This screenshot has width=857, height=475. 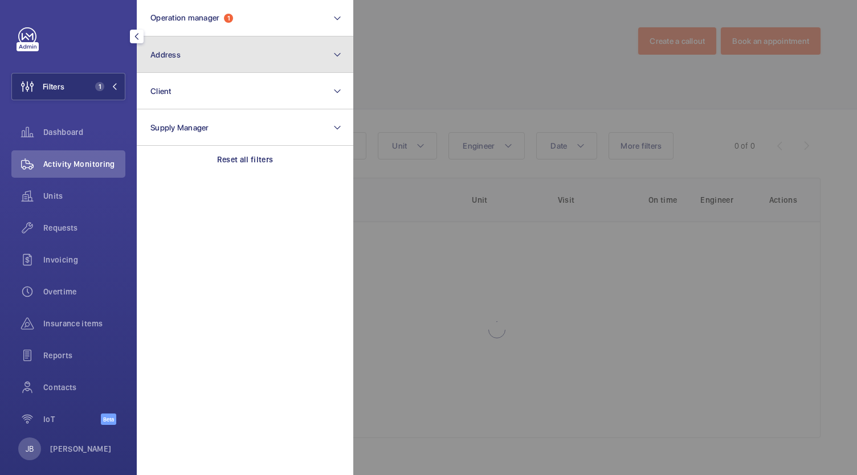 I want to click on span: Filters, so click(x=54, y=87).